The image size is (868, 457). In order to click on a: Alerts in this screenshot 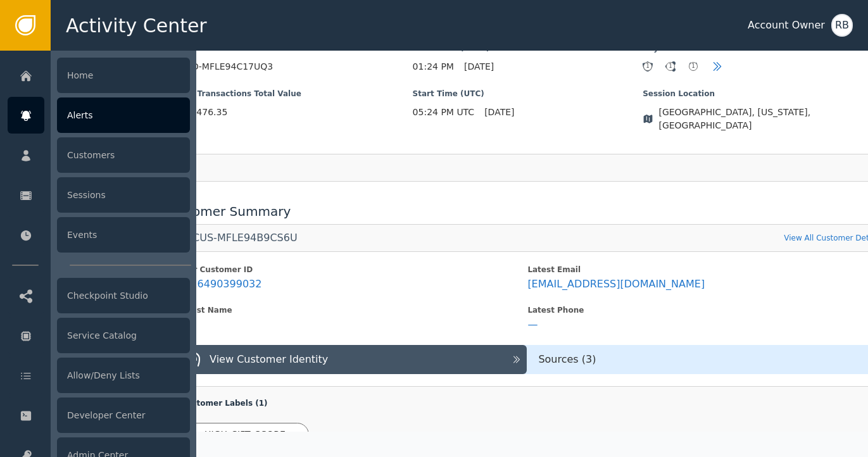, I will do `click(99, 115)`.